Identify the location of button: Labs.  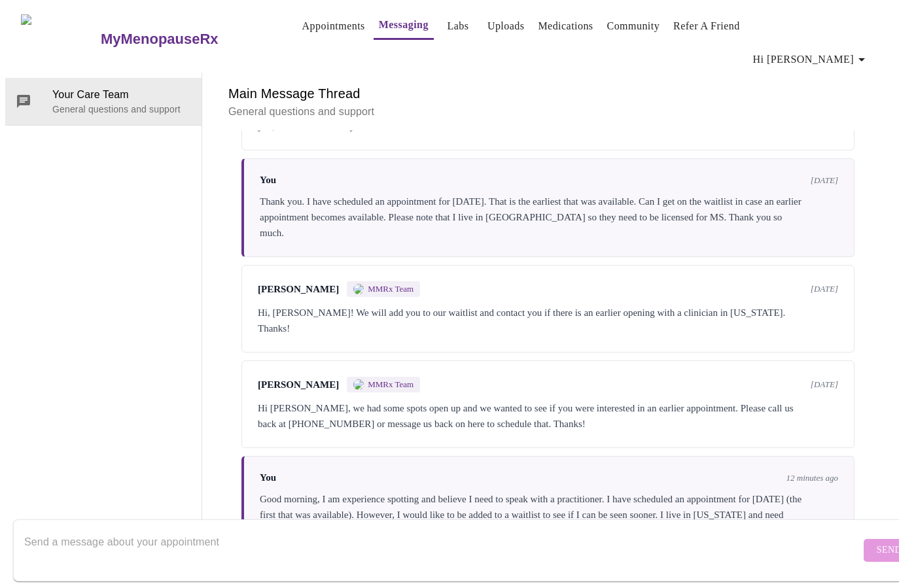
(458, 26).